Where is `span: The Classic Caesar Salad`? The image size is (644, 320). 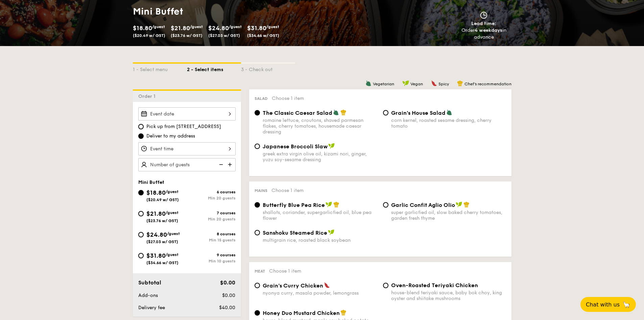
span: The Classic Caesar Salad is located at coordinates (298, 113).